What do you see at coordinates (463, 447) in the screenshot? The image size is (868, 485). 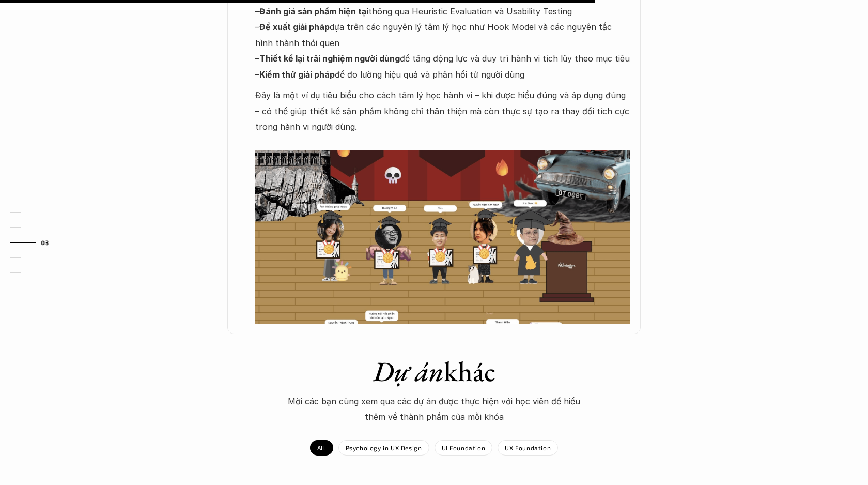 I see `p: UI Foundation` at bounding box center [463, 447].